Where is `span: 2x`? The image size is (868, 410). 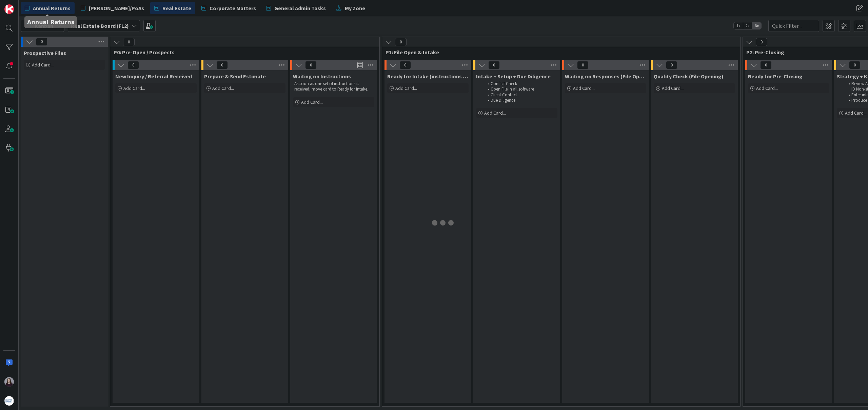
span: 2x is located at coordinates (747, 26).